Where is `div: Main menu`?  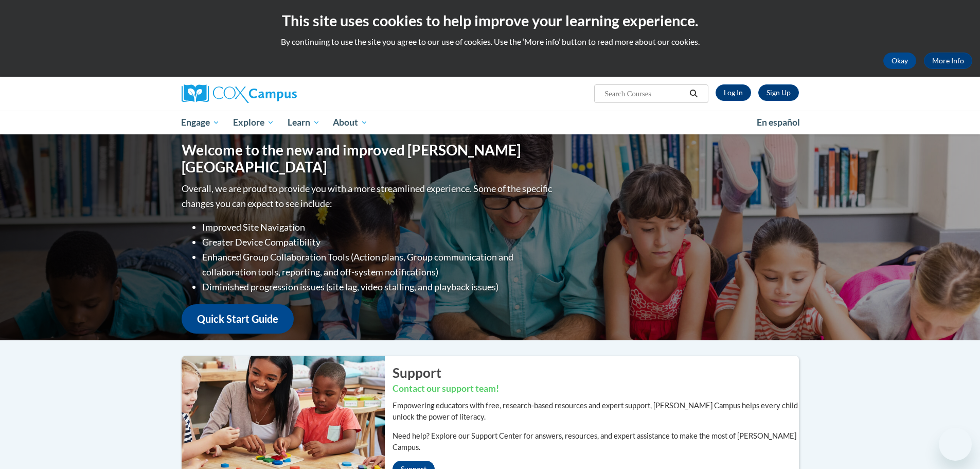
div: Main menu is located at coordinates (490, 123).